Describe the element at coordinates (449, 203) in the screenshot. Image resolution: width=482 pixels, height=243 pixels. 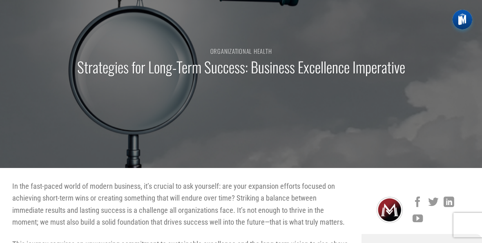
I see `a: Follow on LinkedIn` at that location.